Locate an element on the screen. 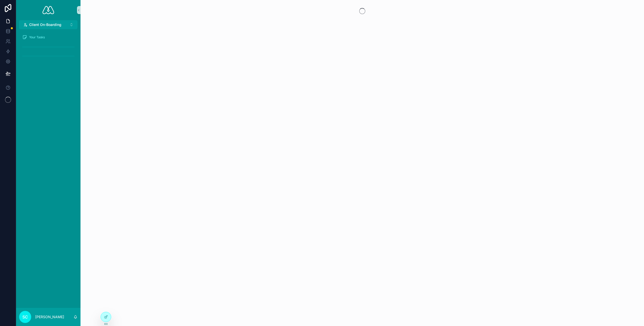 The width and height of the screenshot is (644, 326). span: SC is located at coordinates (25, 317).